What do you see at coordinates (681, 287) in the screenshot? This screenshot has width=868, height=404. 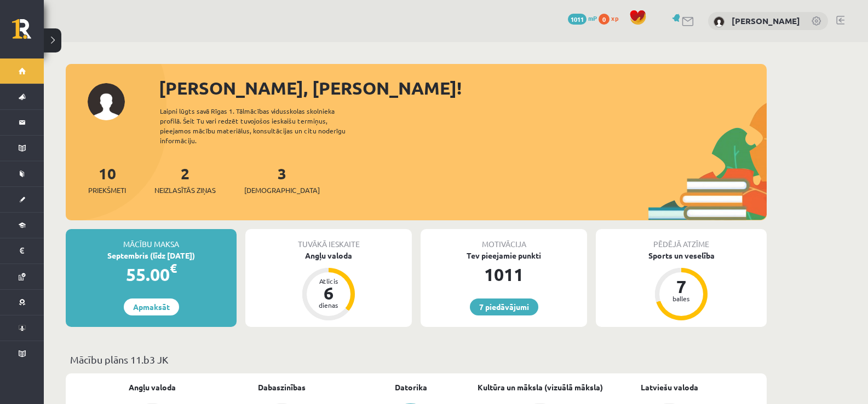 I see `div: 7` at bounding box center [681, 287].